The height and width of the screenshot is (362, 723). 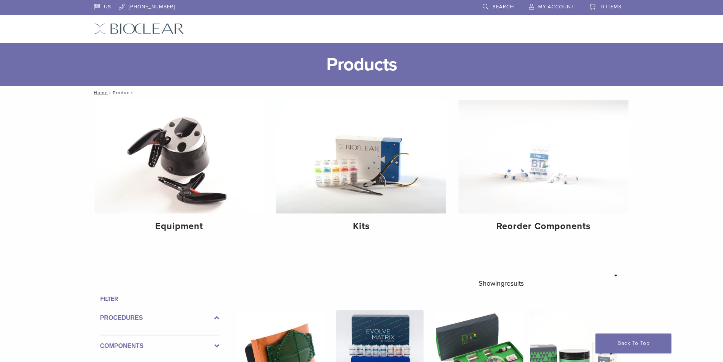 I want to click on img: Kits, so click(x=362, y=156).